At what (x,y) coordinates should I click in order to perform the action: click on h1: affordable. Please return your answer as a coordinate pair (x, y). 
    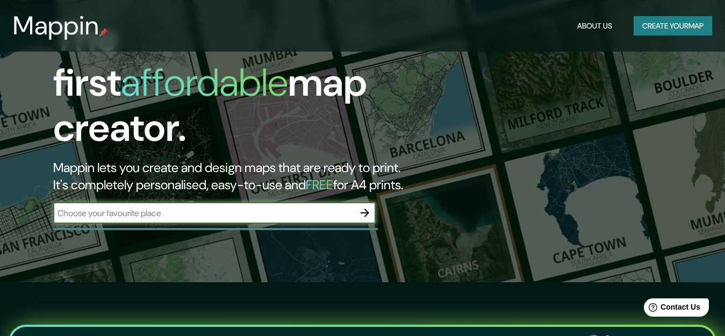
    Looking at the image, I should click on (204, 82).